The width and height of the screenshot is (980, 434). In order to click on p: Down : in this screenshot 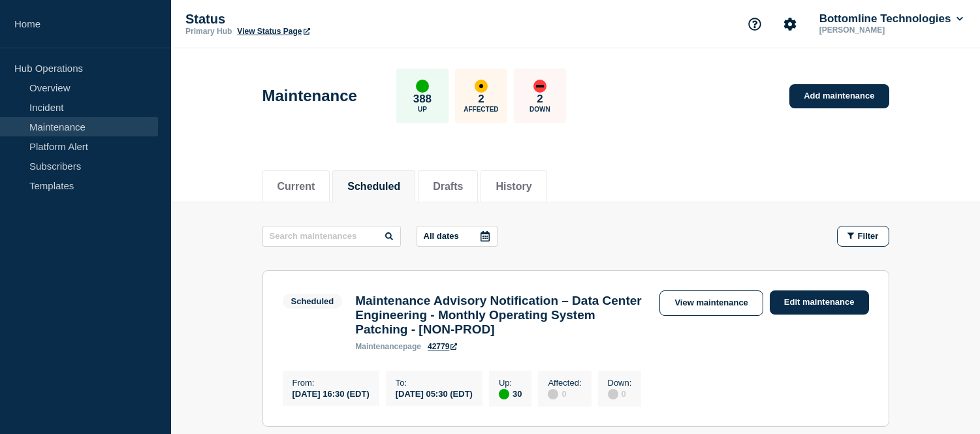, I will do `click(619, 383)`.